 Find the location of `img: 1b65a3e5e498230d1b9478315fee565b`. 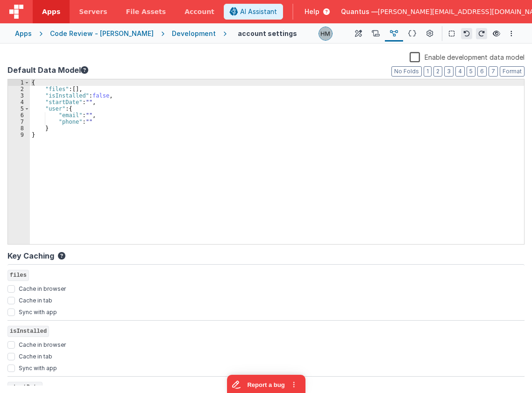

img: 1b65a3e5e498230d1b9478315fee565b is located at coordinates (326, 34).